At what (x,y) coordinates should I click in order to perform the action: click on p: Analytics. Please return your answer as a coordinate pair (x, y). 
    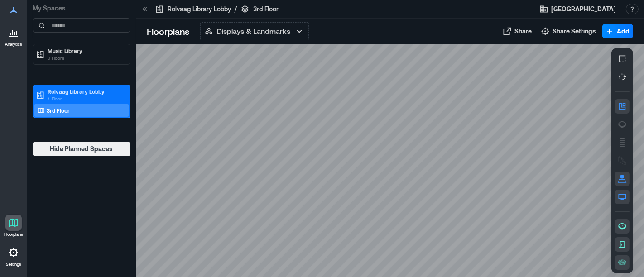
    Looking at the image, I should click on (13, 45).